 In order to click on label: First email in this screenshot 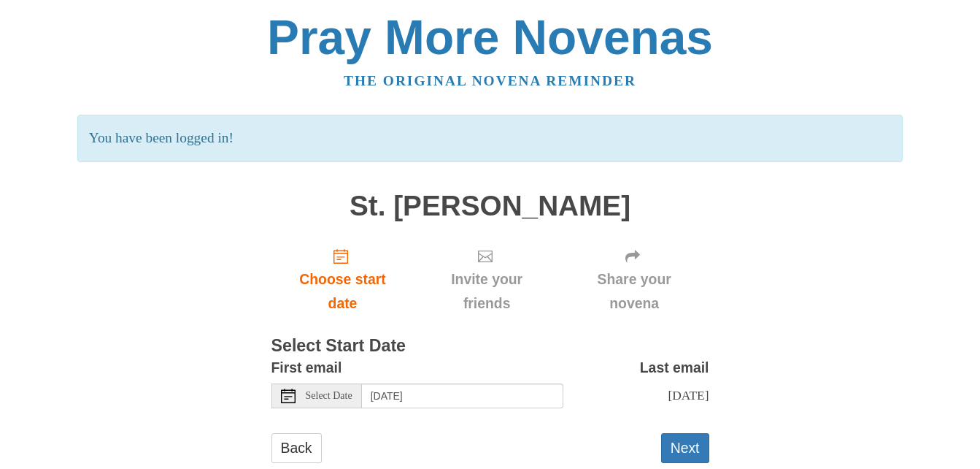, I will do `click(307, 368)`.